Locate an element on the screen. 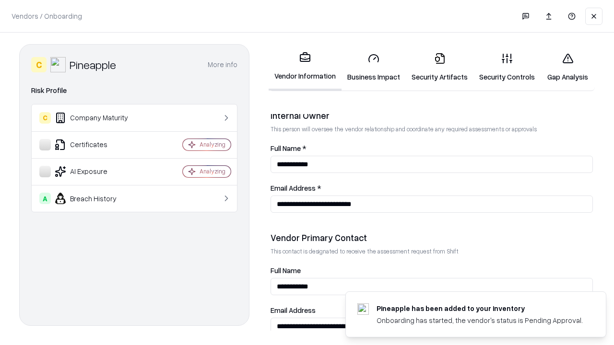 The width and height of the screenshot is (614, 345). div: Breach History is located at coordinates (96, 199).